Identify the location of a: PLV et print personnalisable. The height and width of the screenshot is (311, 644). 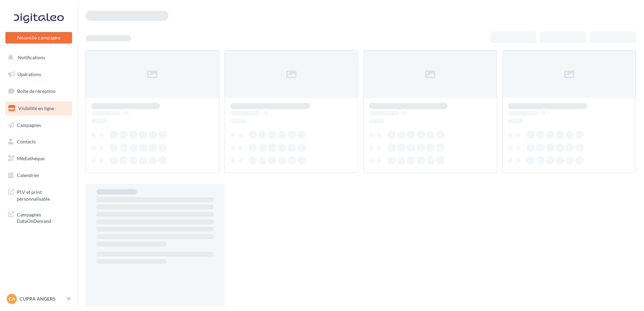
(38, 195).